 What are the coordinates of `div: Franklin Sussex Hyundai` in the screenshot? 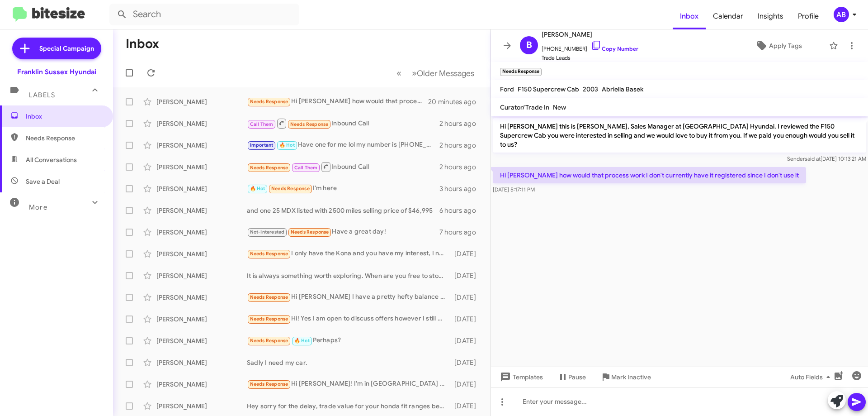 It's located at (57, 72).